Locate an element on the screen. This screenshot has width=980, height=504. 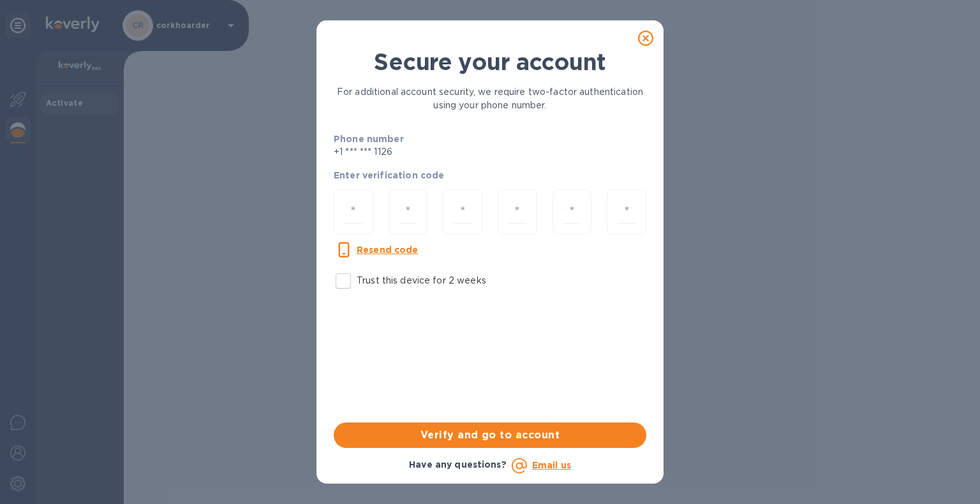
b: Email us is located at coordinates (551, 465).